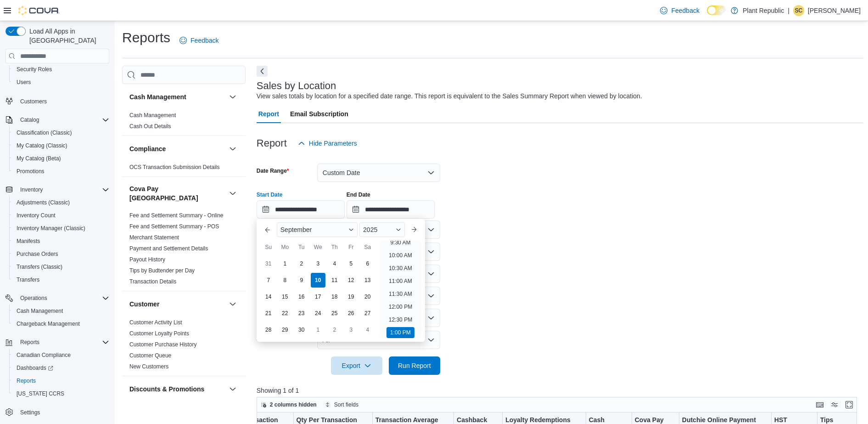  Describe the element at coordinates (177, 149) in the screenshot. I see `button: Compliance` at that location.